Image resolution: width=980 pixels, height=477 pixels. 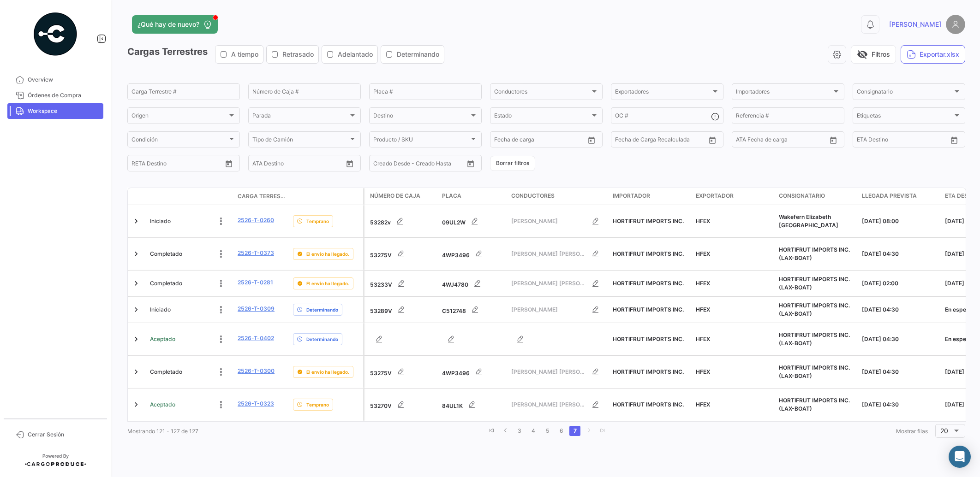 I want to click on button: visibility_offFiltros, so click(x=873, y=55).